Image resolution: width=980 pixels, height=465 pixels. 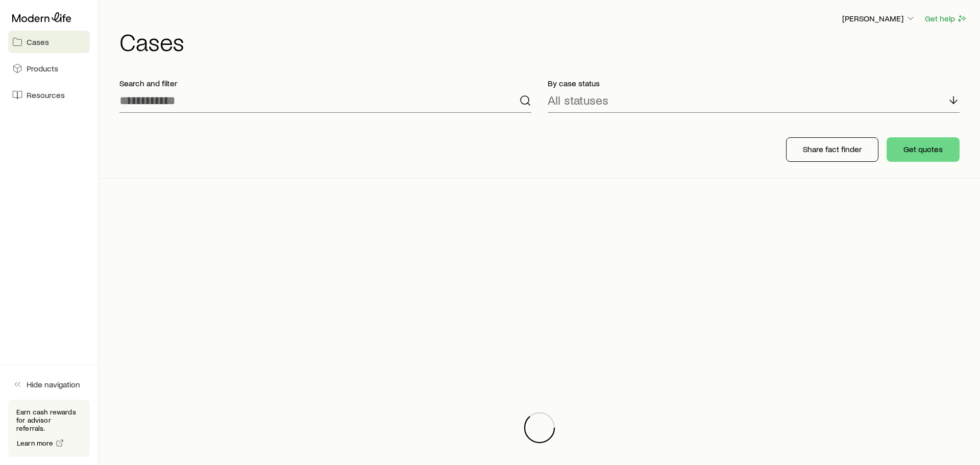 What do you see at coordinates (49, 429) in the screenshot?
I see `div: Earn cash rewards for advisor referrals.Learn more` at bounding box center [49, 429].